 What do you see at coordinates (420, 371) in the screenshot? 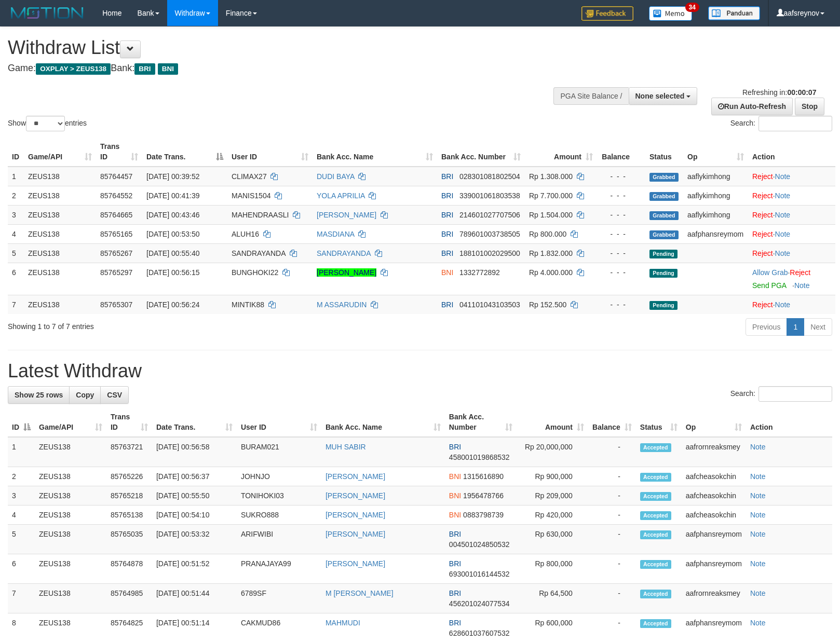
I see `h1: Latest Withdraw` at bounding box center [420, 371].